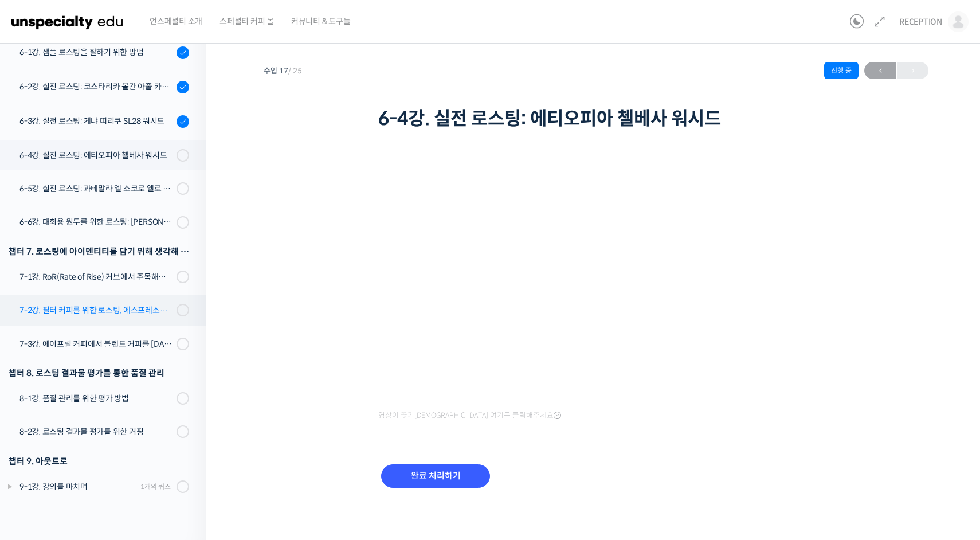 This screenshot has height=540, width=980. What do you see at coordinates (112, 386) in the screenshot?
I see `span: 대화` at bounding box center [112, 386].